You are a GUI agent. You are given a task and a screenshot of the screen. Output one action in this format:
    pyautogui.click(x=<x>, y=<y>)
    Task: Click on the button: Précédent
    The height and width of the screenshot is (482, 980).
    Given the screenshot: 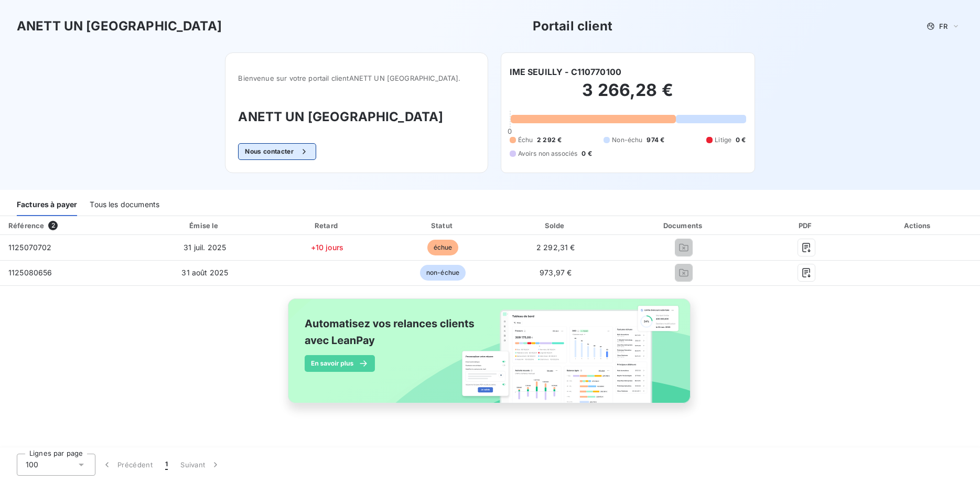 What is the action you would take?
    pyautogui.click(x=127, y=465)
    